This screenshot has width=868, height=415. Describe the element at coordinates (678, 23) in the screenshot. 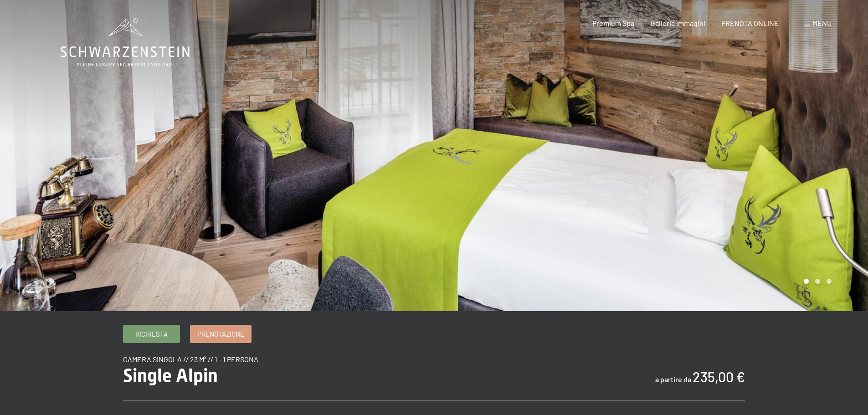

I see `a: Galleria immagini` at that location.